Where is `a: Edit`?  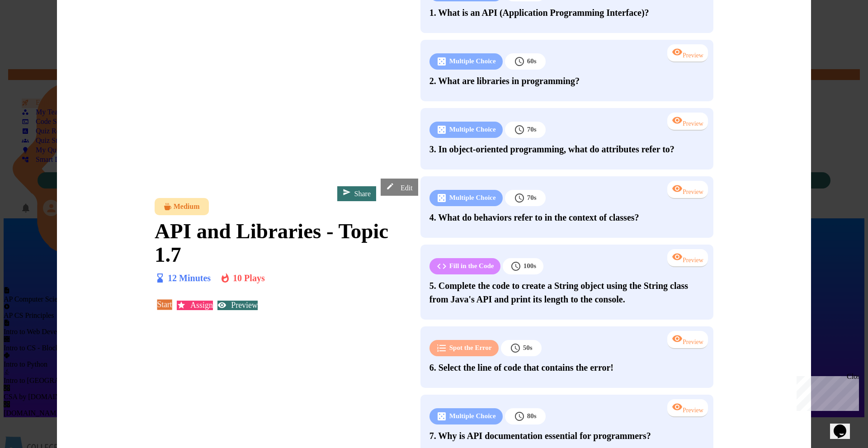 a: Edit is located at coordinates (399, 187).